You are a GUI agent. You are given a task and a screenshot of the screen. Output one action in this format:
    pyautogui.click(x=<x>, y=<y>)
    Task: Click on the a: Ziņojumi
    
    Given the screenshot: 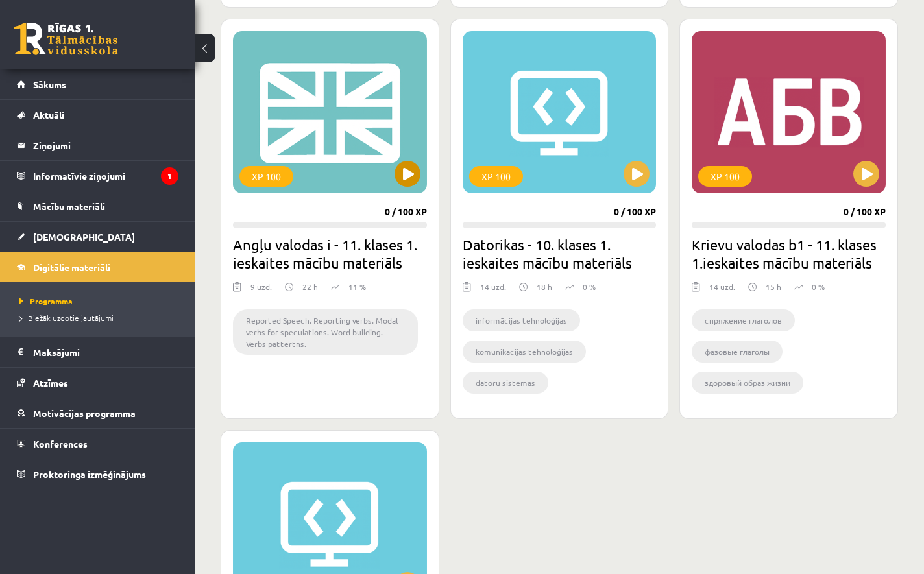 What is the action you would take?
    pyautogui.click(x=97, y=145)
    